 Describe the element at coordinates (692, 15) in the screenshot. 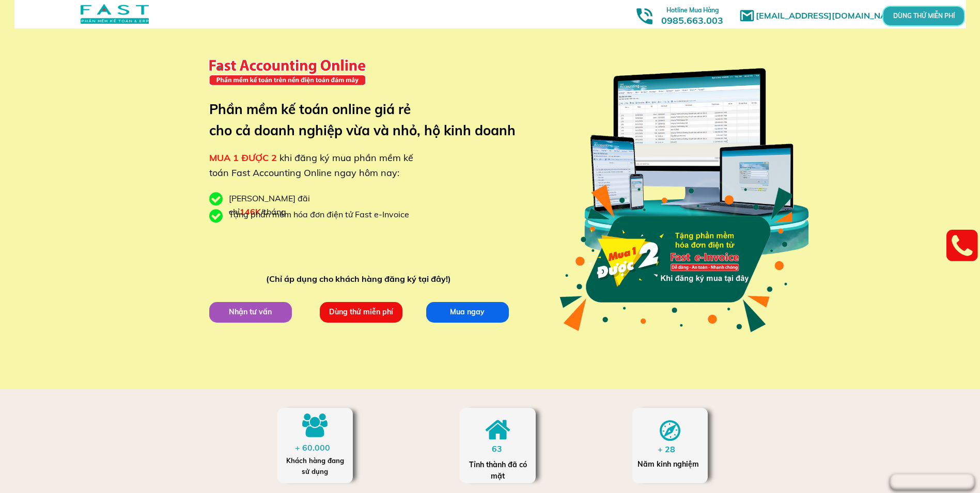

I see `h3: 0985.663.003` at that location.